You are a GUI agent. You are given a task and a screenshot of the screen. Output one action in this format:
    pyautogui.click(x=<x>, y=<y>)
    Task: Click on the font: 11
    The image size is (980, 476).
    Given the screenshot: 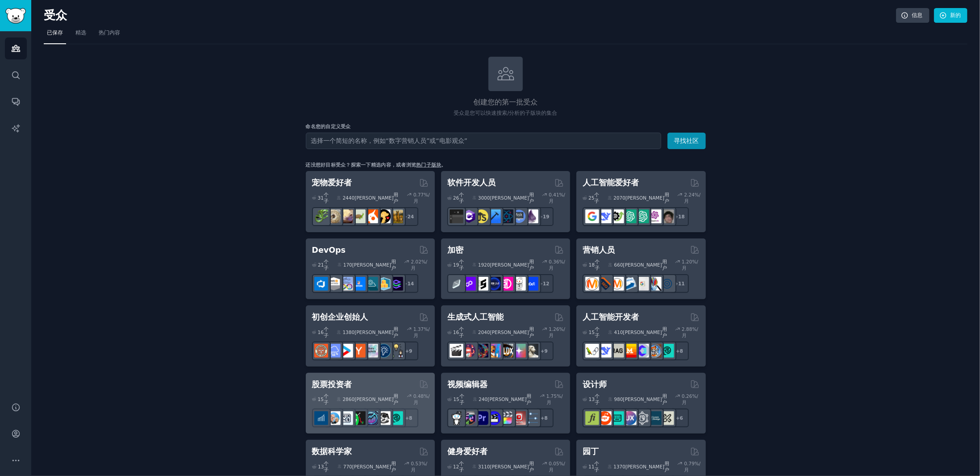 What is the action you would take?
    pyautogui.click(x=681, y=284)
    